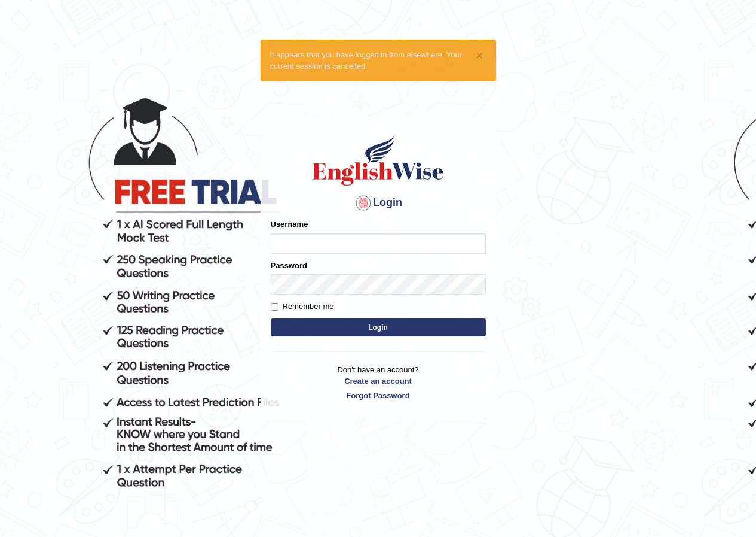 Image resolution: width=756 pixels, height=537 pixels. Describe the element at coordinates (379, 160) in the screenshot. I see `img: Logo of English Wise sign in for intelligent practice with AI` at that location.